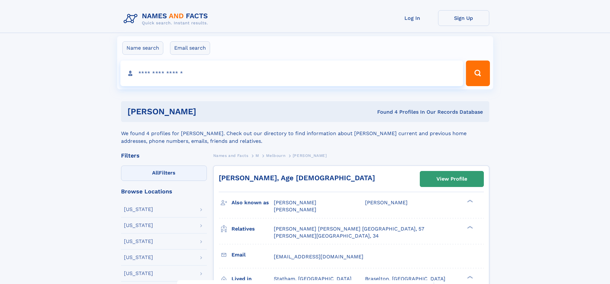 The image size is (610, 284). Describe the element at coordinates (253, 203) in the screenshot. I see `h3: Also known as` at that location.